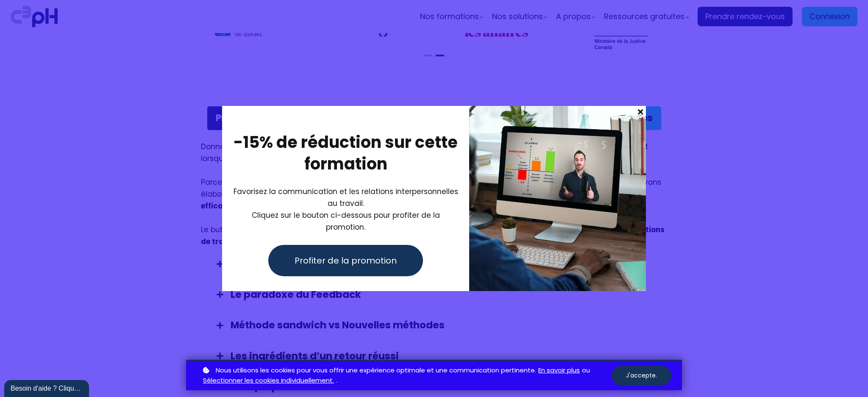 The height and width of the screenshot is (397, 868). I want to click on a: En savoir plus, so click(559, 370).